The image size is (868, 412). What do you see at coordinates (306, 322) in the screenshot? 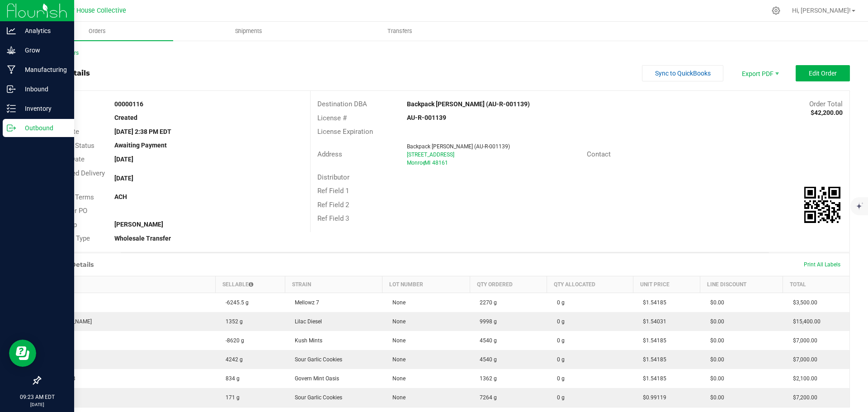
I see `span: Lilac Diesel` at bounding box center [306, 322].